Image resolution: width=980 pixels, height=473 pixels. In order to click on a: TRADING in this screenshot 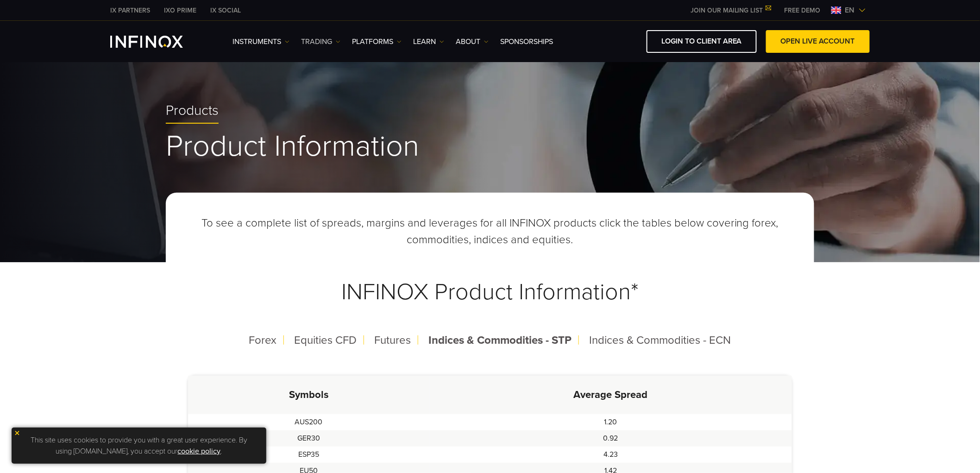, I will do `click(320, 41)`.